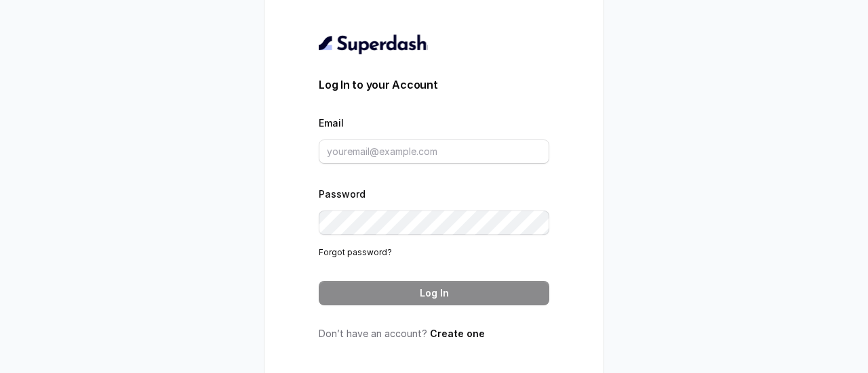 The width and height of the screenshot is (868, 373). I want to click on label: Email, so click(331, 123).